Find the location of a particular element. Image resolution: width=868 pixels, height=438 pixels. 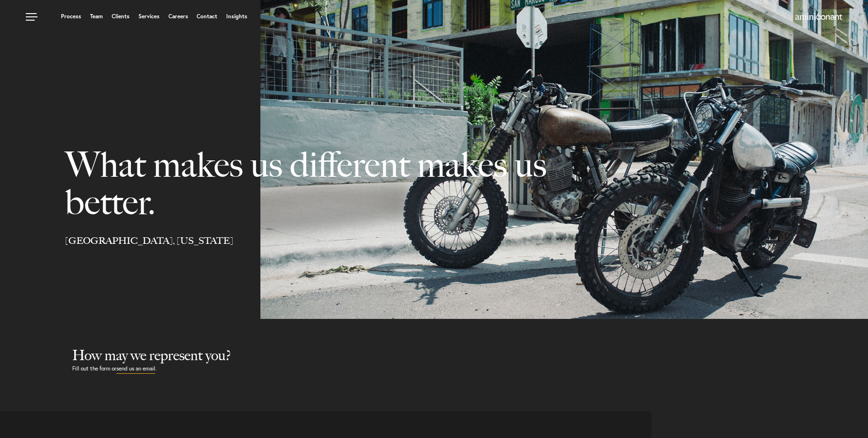

a: Insights is located at coordinates (236, 16).